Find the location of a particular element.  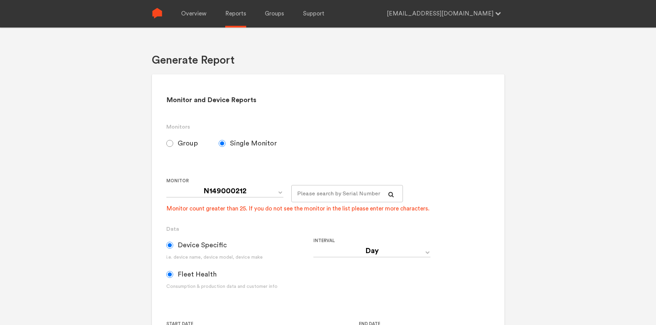

input: Please search by Serial Number is located at coordinates (347, 194).